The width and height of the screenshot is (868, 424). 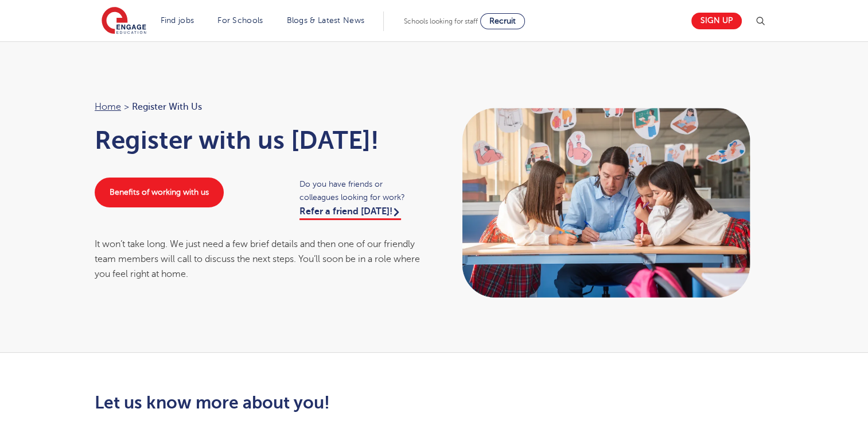 I want to click on a: Find jobs, so click(x=177, y=20).